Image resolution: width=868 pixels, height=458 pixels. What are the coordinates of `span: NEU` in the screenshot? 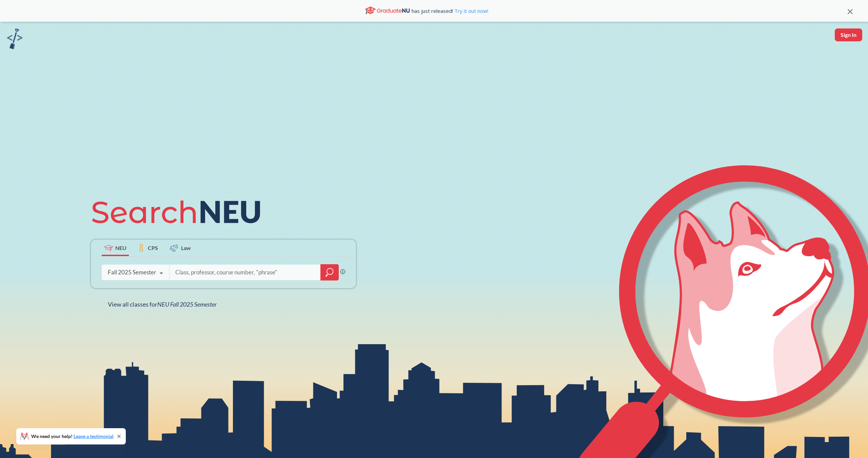 It's located at (121, 248).